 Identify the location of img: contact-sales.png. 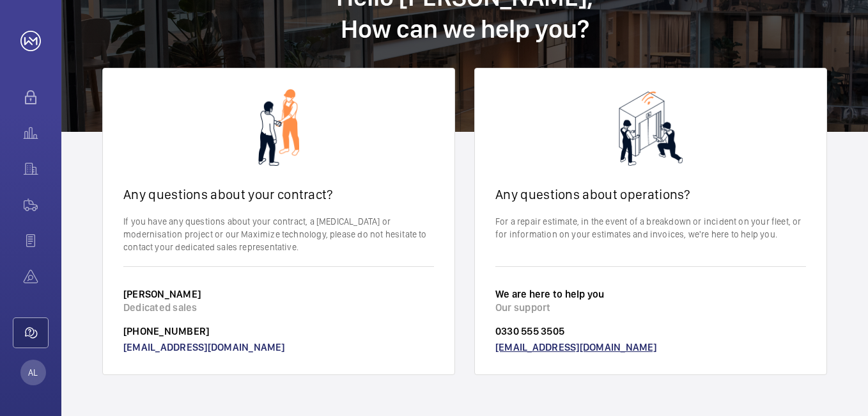
(279, 128).